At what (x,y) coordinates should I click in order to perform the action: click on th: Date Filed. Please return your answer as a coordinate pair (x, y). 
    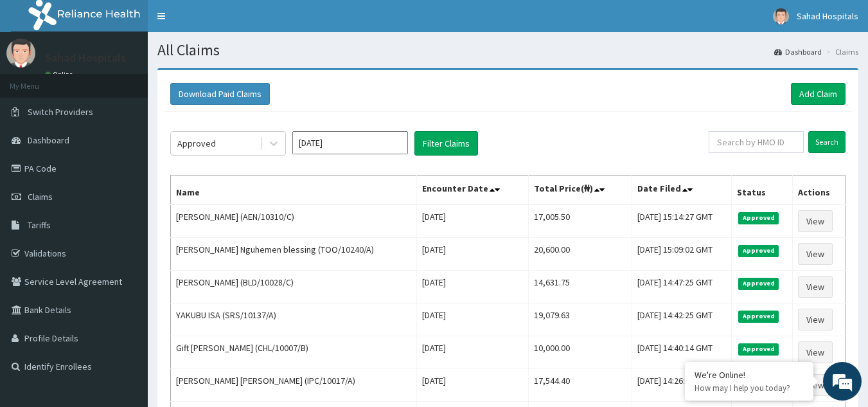
    Looking at the image, I should click on (682, 190).